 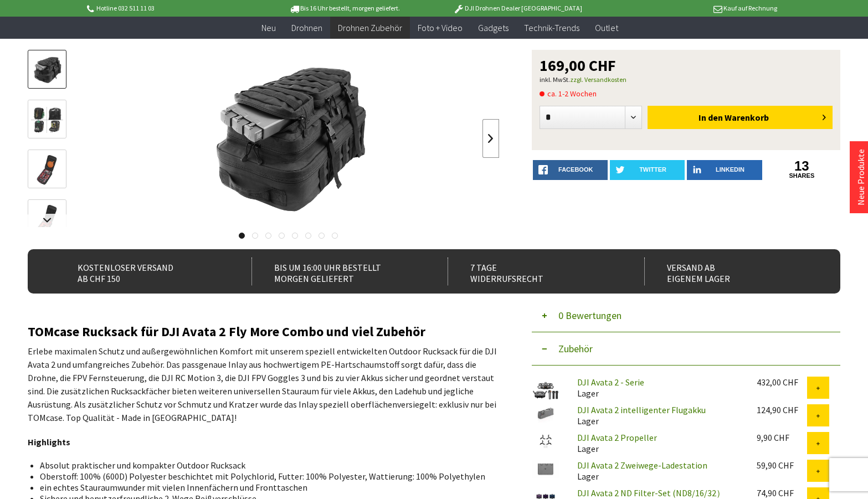 What do you see at coordinates (440, 28) in the screenshot?
I see `a: Foto + Video` at bounding box center [440, 28].